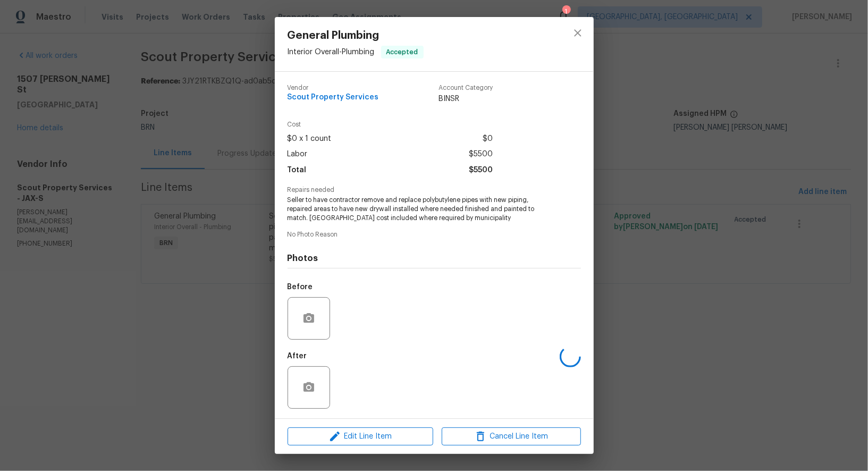  What do you see at coordinates (333, 87) in the screenshot?
I see `span: Vendor` at bounding box center [333, 87].